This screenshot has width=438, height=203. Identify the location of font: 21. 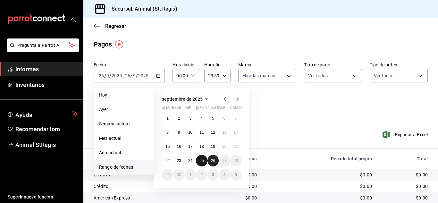
(235, 146).